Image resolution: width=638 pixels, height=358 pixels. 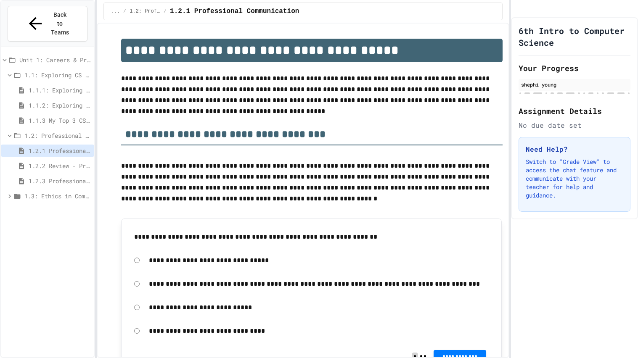 What do you see at coordinates (60, 181) in the screenshot?
I see `span: 1.2.3 Professional Communication Challenge` at bounding box center [60, 181].